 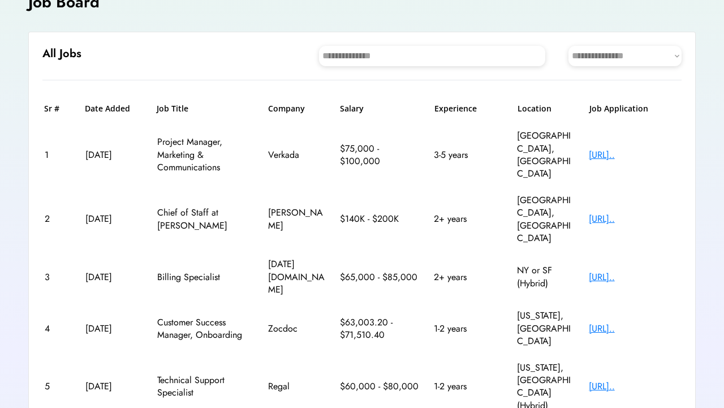 What do you see at coordinates (379, 109) in the screenshot?
I see `h6: Salary` at bounding box center [379, 109].